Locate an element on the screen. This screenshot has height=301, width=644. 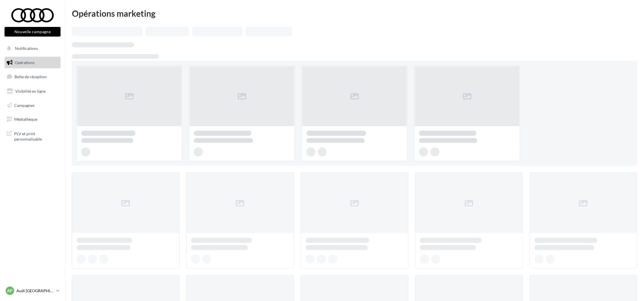
button: Nouvelle campagne is located at coordinates (33, 32).